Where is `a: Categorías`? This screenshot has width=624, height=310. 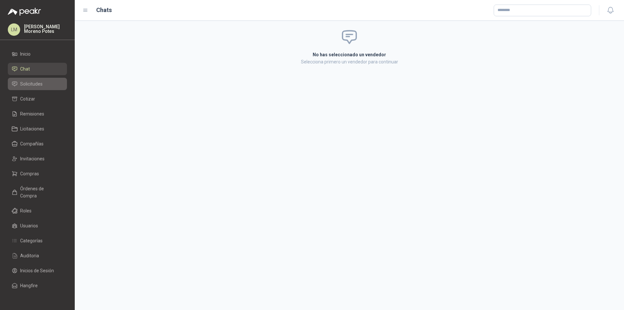
a: Categorías is located at coordinates (37, 241).